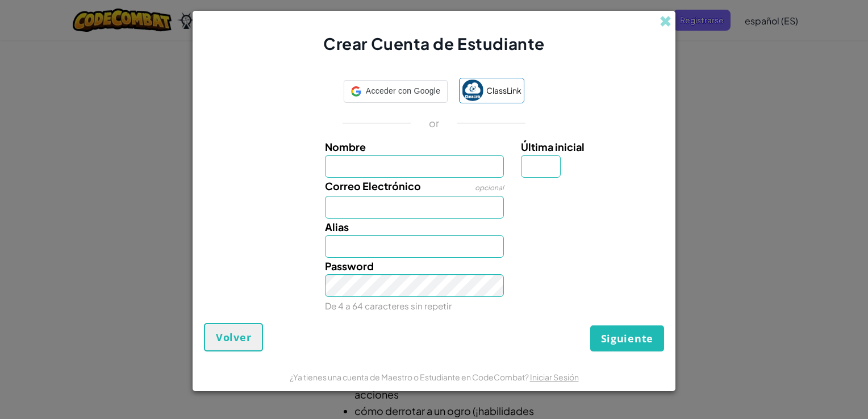 The height and width of the screenshot is (419, 868). What do you see at coordinates (337, 226) in the screenshot?
I see `span: Alias` at bounding box center [337, 226].